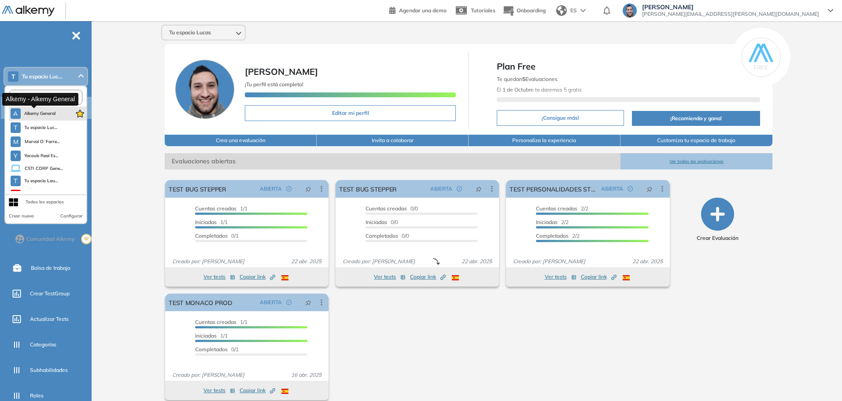 This screenshot has width=842, height=401. Describe the element at coordinates (477, 262) in the screenshot. I see `span: 22 abr. 2025` at that location.